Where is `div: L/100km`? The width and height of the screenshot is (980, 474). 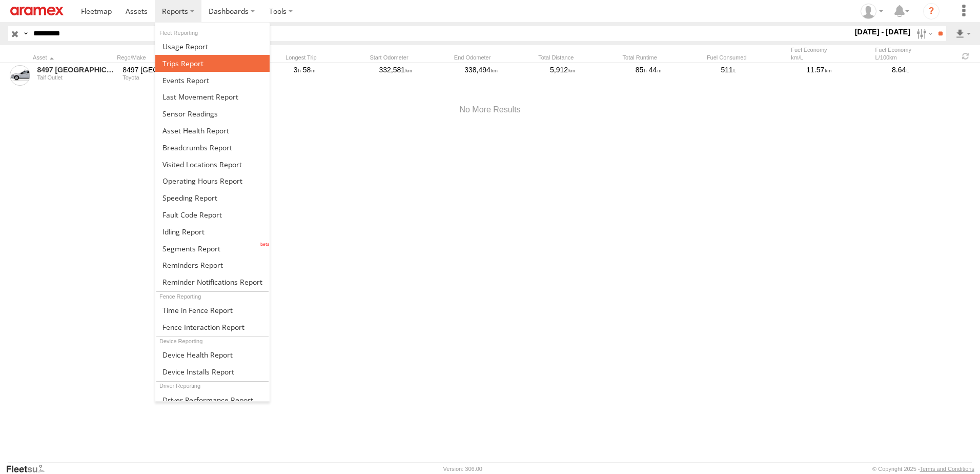
div: L/100km is located at coordinates (915, 58).